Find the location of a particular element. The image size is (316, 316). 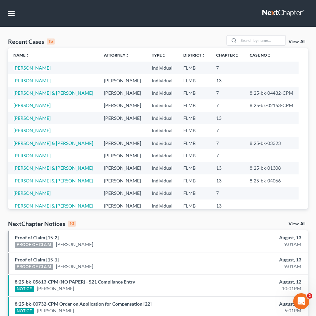

a: 8:25-bk-00732-CPM Order on Application for Compensation [22] is located at coordinates (83, 304).